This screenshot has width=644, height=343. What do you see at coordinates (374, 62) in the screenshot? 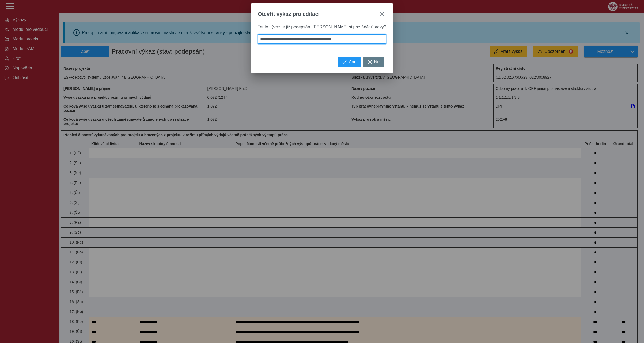
I see `button: Ne` at bounding box center [374, 62].